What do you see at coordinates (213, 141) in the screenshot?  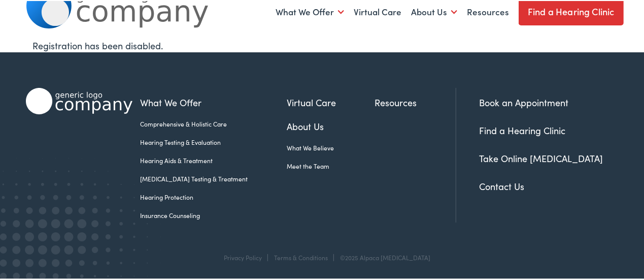 I see `a: Hearing Testing & Evaluation` at bounding box center [213, 141].